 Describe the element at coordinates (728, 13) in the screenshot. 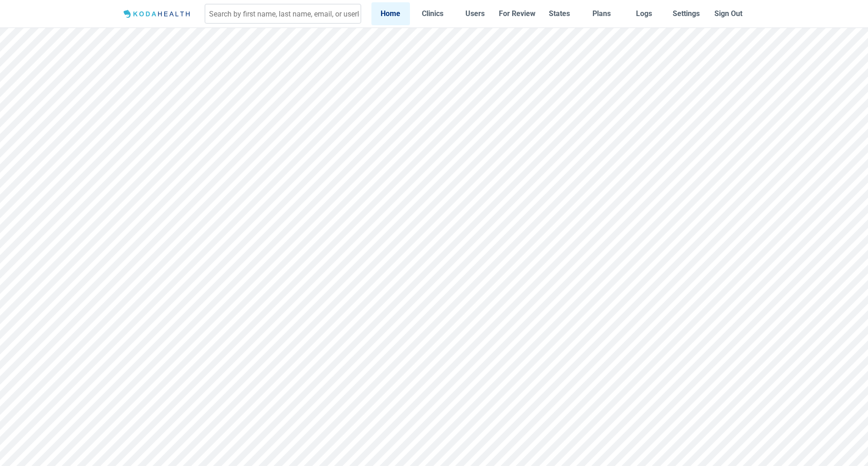

I see `button: Sign Out` at that location.